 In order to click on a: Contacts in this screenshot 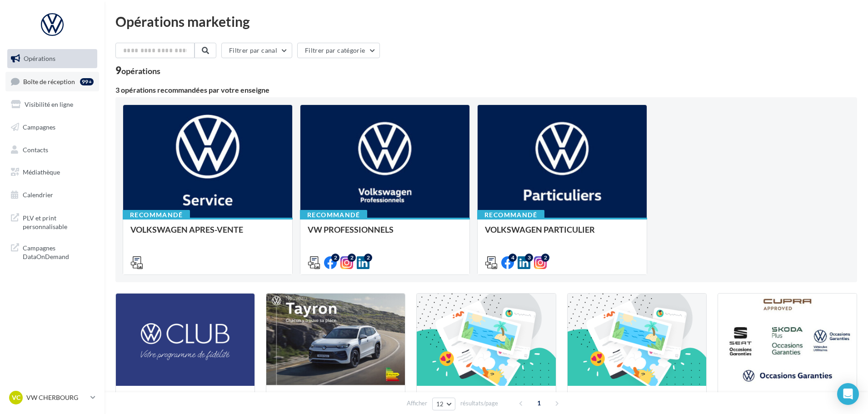, I will do `click(52, 150)`.